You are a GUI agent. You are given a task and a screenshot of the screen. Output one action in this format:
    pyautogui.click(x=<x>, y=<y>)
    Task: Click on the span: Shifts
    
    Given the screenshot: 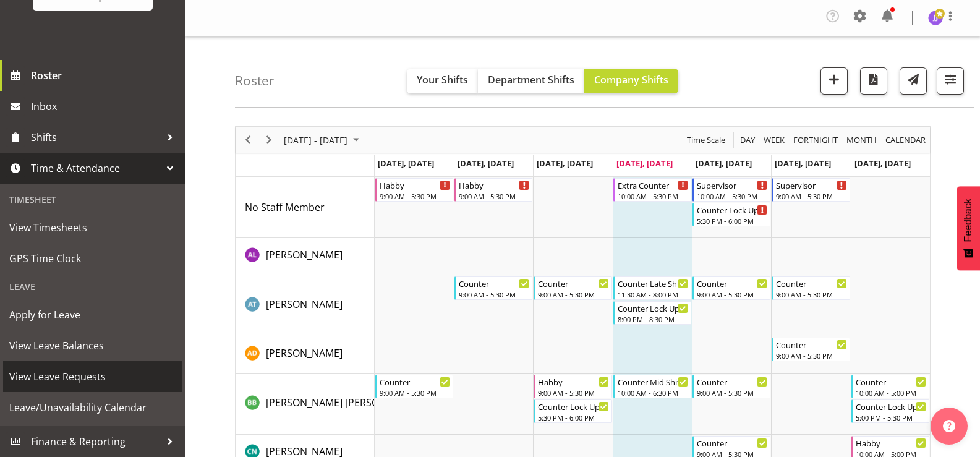 What is the action you would take?
    pyautogui.click(x=96, y=138)
    